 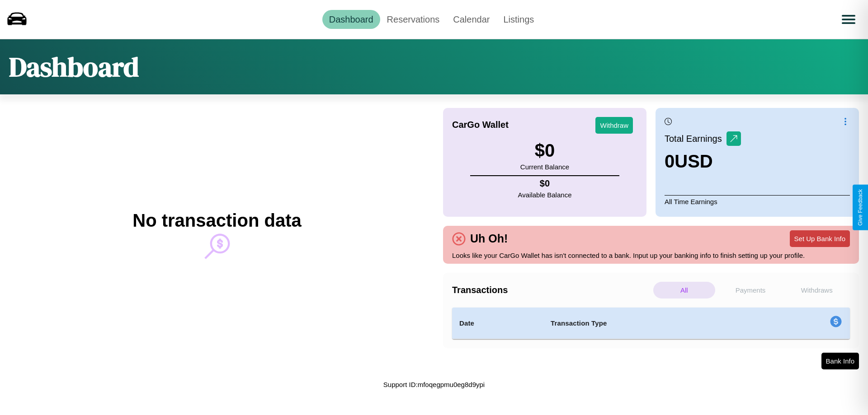 What do you see at coordinates (614, 125) in the screenshot?
I see `button: Withdraw` at bounding box center [614, 125].